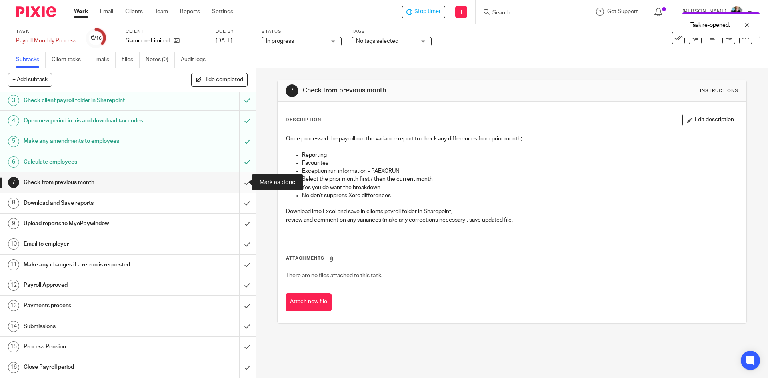 This screenshot has height=378, width=768. What do you see at coordinates (14, 224) in the screenshot?
I see `div: 9` at bounding box center [14, 224].